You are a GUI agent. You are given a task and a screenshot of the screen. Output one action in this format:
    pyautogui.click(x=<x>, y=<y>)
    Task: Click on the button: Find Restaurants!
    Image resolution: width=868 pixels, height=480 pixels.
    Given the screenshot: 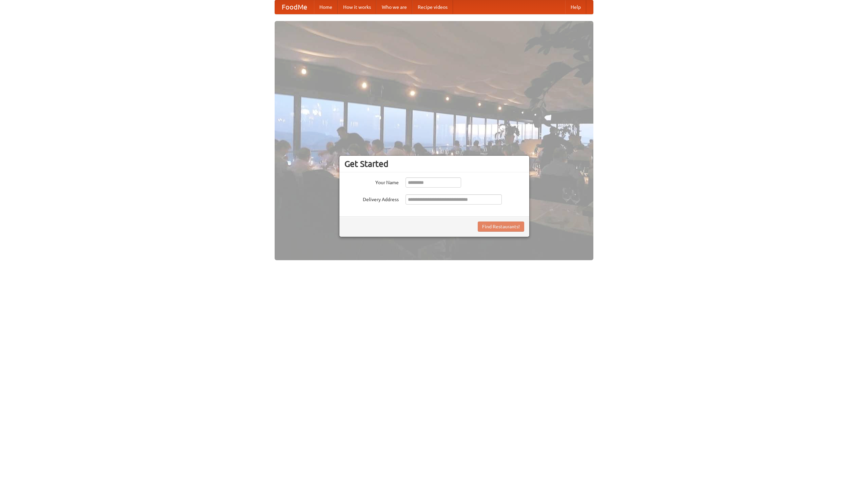 What is the action you would take?
    pyautogui.click(x=501, y=226)
    